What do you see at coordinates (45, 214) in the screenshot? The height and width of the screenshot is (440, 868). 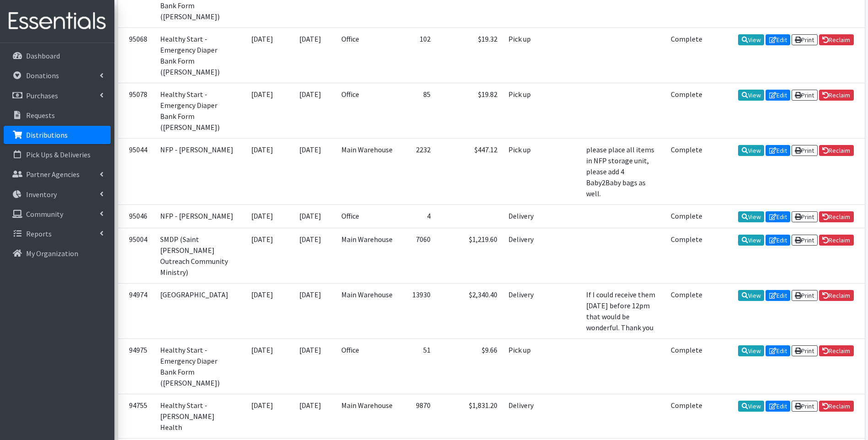 I see `p: Community` at bounding box center [45, 214].